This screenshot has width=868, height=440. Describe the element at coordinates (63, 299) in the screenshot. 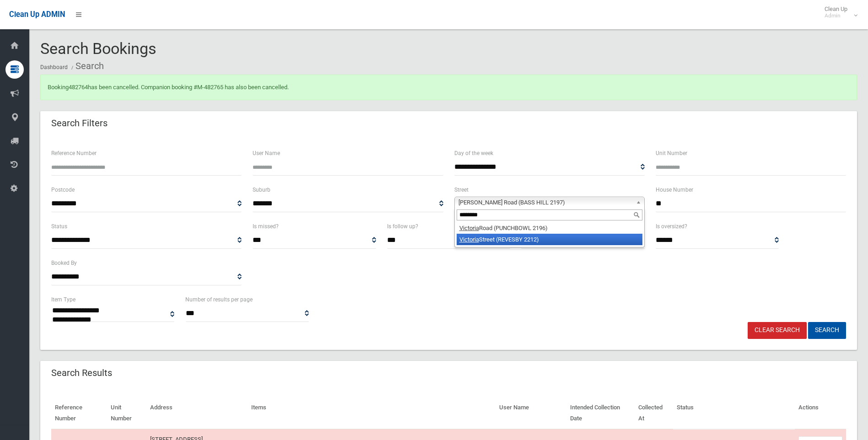

I see `label: Item Type` at that location.